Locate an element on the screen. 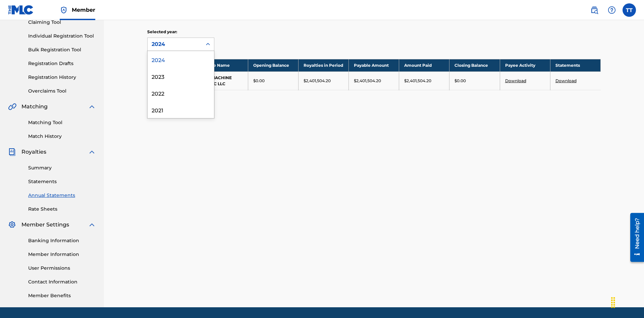 This screenshot has width=644, height=318. p: Selected year: is located at coordinates (181, 32).